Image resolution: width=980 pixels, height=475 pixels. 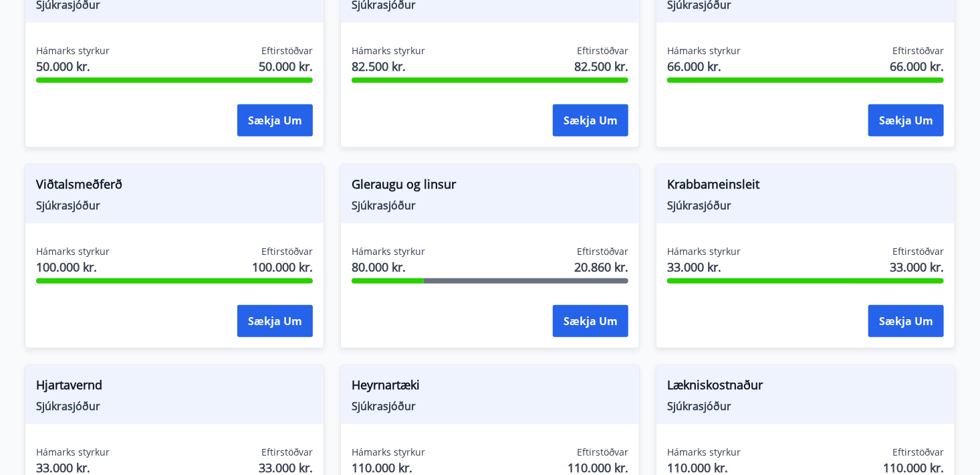 What do you see at coordinates (490, 187) in the screenshot?
I see `span: Gleraugu og linsur` at bounding box center [490, 187].